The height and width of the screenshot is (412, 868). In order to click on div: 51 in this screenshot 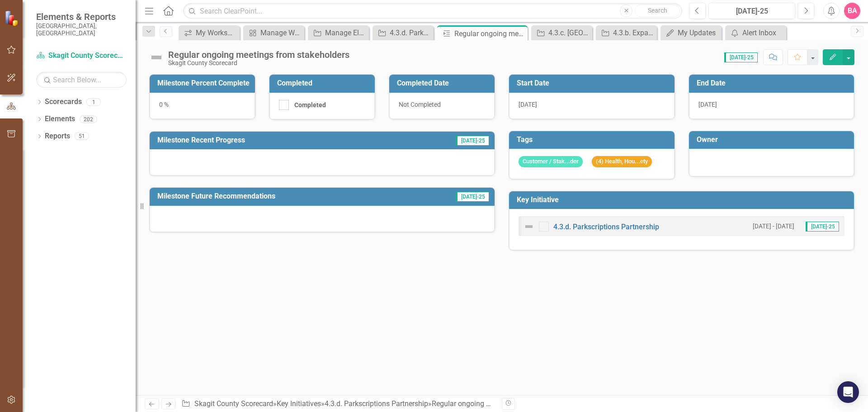, I will do `click(82, 136)`.